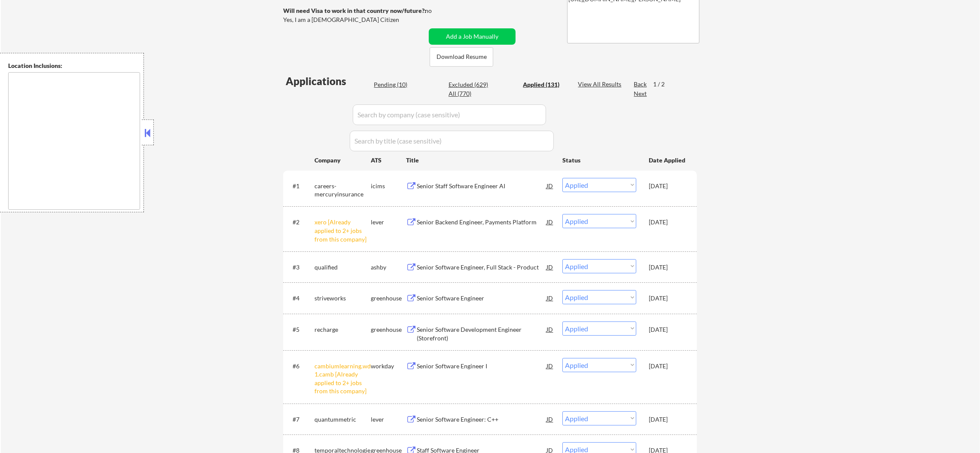  What do you see at coordinates (472, 37) in the screenshot?
I see `button: Add a Job Manually` at bounding box center [472, 37].